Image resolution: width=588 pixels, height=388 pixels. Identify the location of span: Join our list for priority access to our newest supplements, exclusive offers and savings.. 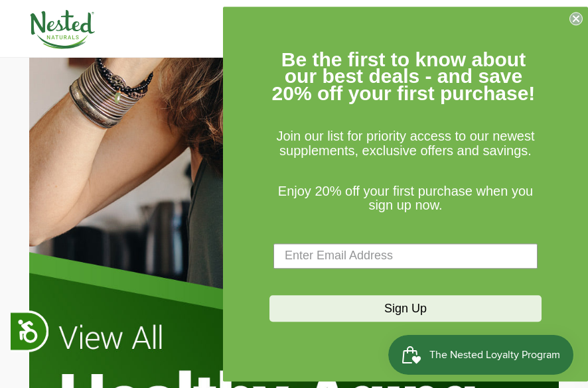
(405, 144).